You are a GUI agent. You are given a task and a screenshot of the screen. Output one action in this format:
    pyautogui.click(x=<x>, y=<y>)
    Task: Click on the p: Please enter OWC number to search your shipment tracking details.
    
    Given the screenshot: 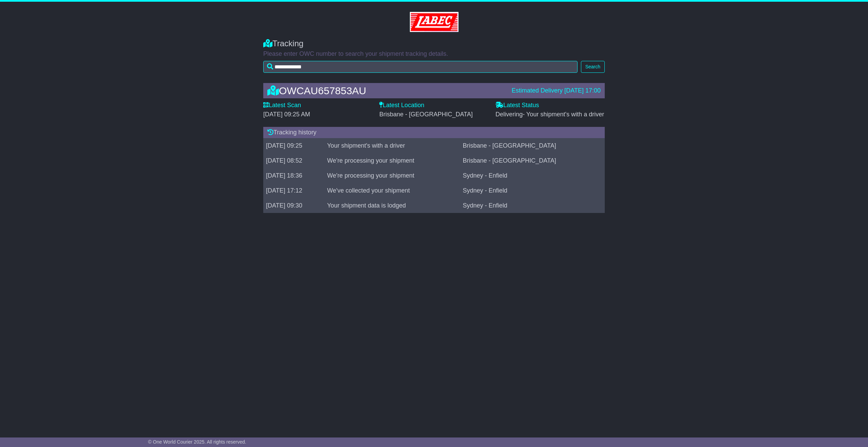 What is the action you would take?
    pyautogui.click(x=434, y=54)
    